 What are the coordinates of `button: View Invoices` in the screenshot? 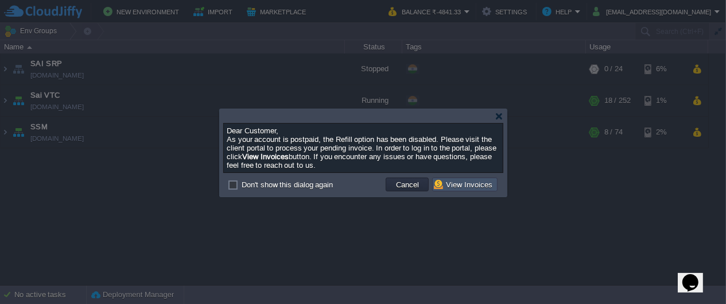 It's located at (465, 184).